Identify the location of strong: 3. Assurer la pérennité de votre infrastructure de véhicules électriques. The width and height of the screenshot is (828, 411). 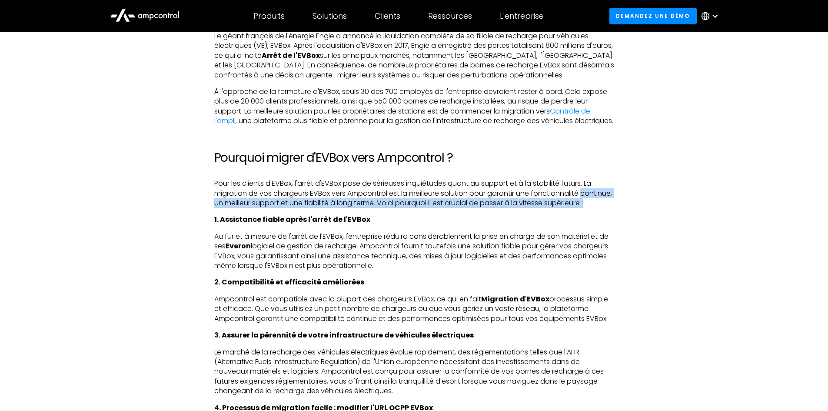
(344, 335).